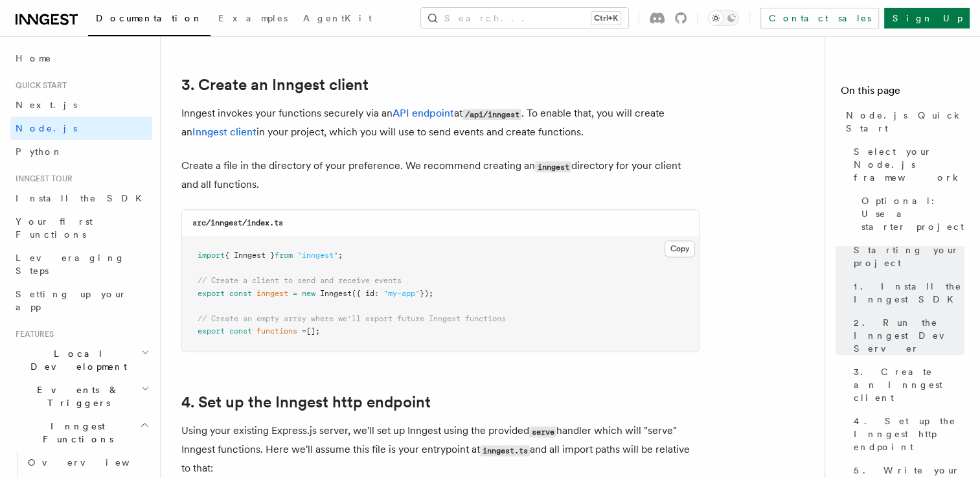 The image size is (980, 478). What do you see at coordinates (46, 105) in the screenshot?
I see `span: Next.js` at bounding box center [46, 105].